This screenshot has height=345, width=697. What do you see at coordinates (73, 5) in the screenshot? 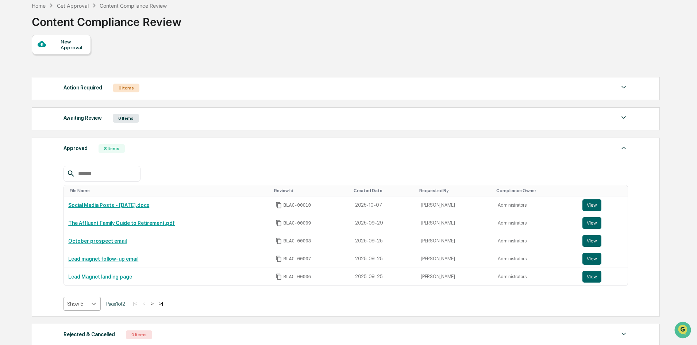
I see `div: Get Approval` at bounding box center [73, 5].